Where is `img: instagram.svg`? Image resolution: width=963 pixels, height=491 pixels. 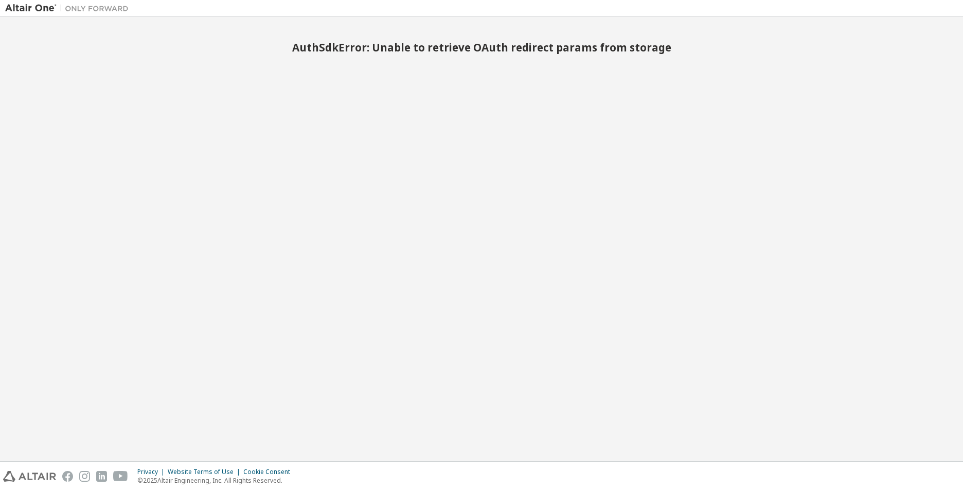 img: instagram.svg is located at coordinates (84, 476).